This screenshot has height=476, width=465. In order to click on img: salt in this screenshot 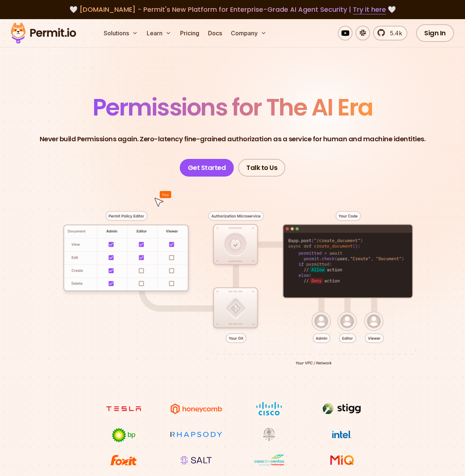, I will do `click(196, 460)`.